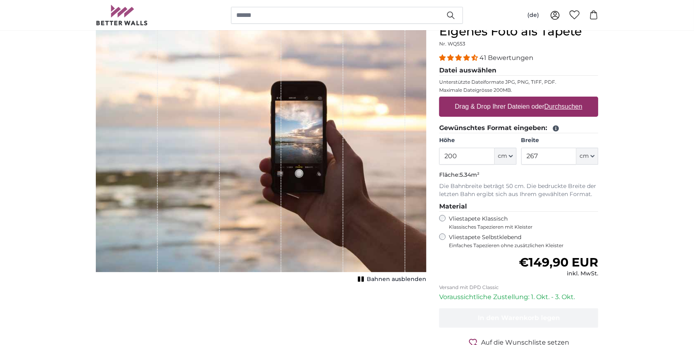  Describe the element at coordinates (469, 175) in the screenshot. I see `span: 5.34m²` at that location.